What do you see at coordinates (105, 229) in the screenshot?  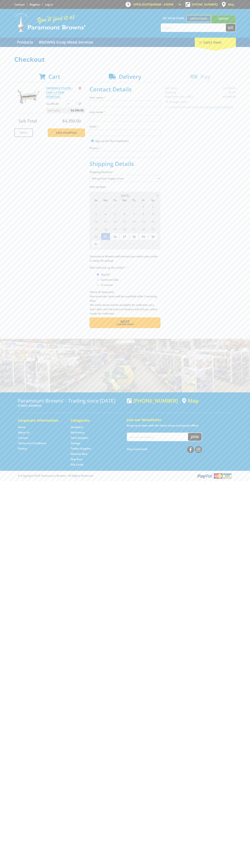 I see `span: 18` at bounding box center [105, 229].